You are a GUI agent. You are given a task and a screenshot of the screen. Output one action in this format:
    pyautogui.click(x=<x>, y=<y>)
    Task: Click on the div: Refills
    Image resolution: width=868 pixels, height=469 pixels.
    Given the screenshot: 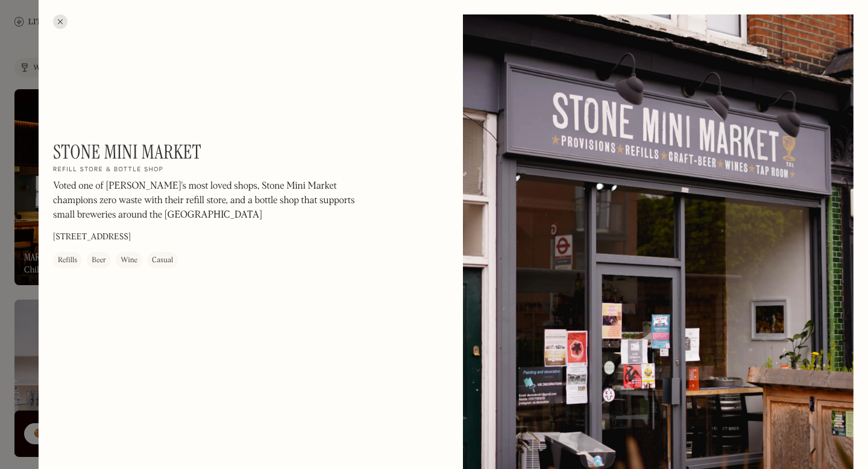 What is the action you would take?
    pyautogui.click(x=67, y=261)
    